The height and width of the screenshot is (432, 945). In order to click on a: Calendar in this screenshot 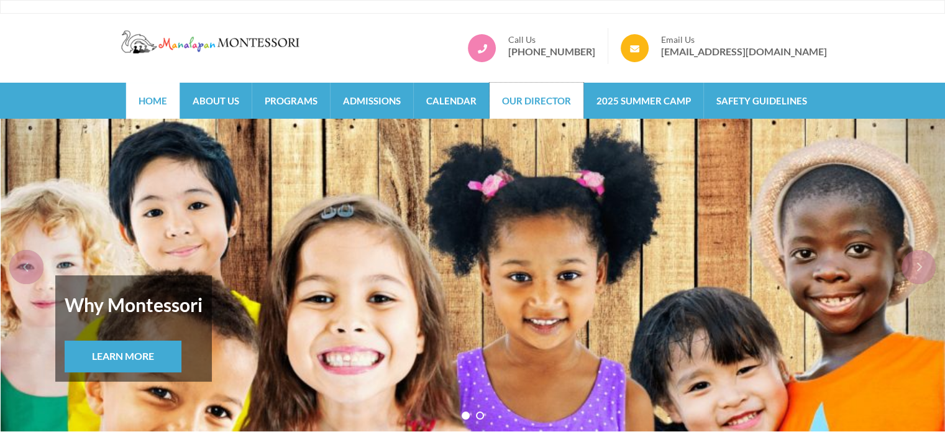, I will do `click(451, 101)`.